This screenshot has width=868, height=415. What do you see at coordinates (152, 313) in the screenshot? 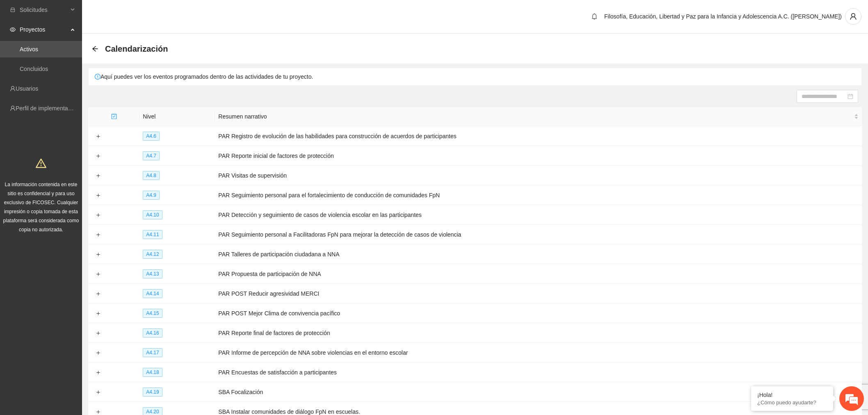
I see `span: A4.15` at bounding box center [152, 313].